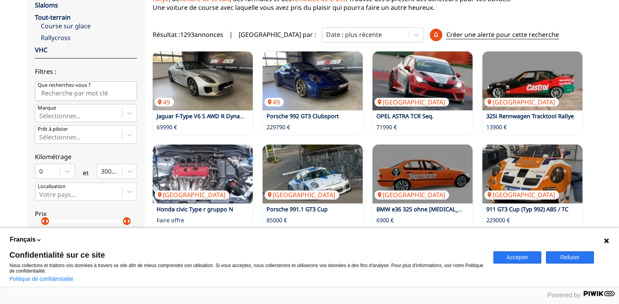  I want to click on a: Honda civic Type r gruppo N, so click(195, 209).